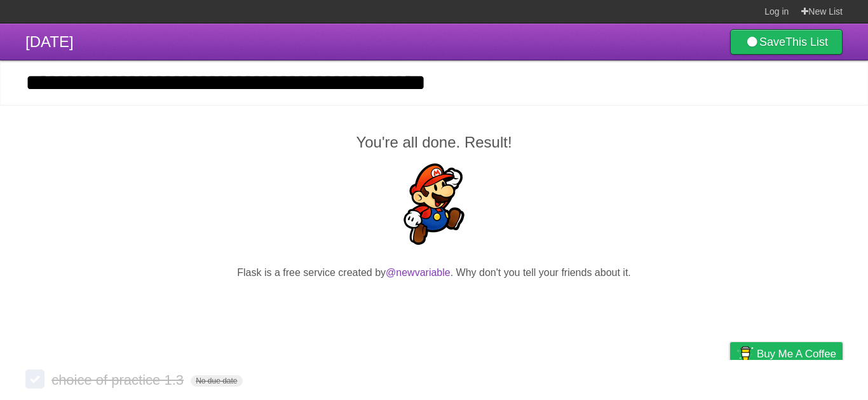  Describe the element at coordinates (786, 42) in the screenshot. I see `a: SaveThis List` at that location.